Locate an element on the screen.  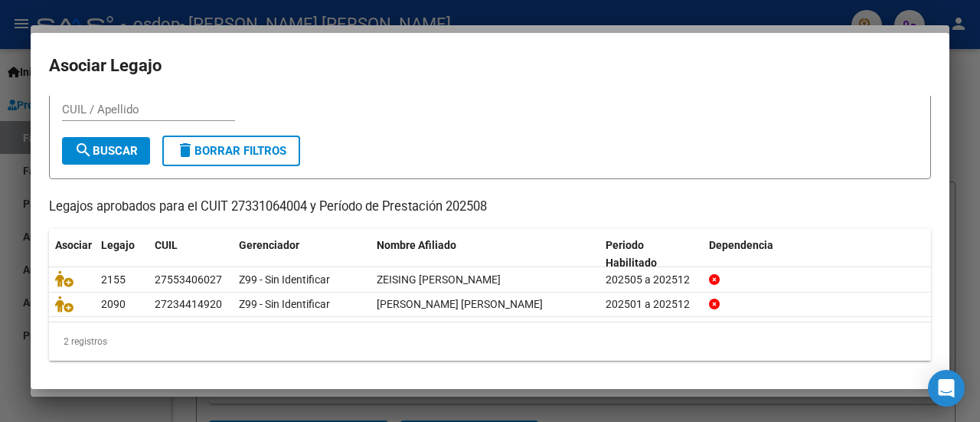
datatable-header-cell: Gerenciador is located at coordinates (301, 254).